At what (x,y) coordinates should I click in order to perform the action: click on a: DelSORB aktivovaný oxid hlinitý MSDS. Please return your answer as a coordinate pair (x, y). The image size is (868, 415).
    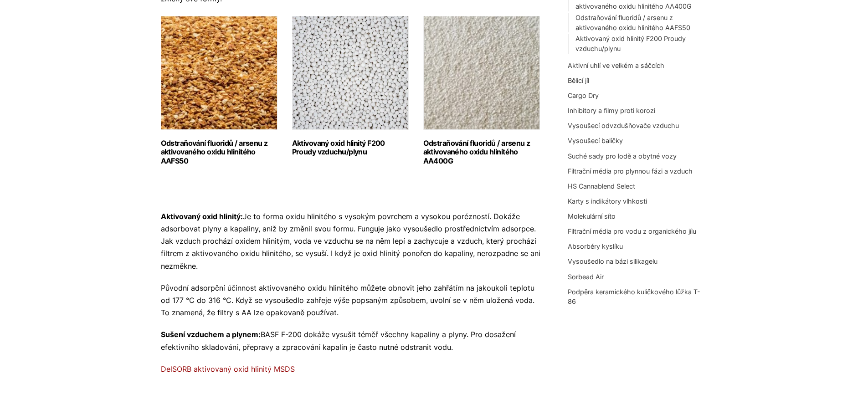
    Looking at the image, I should click on (228, 370).